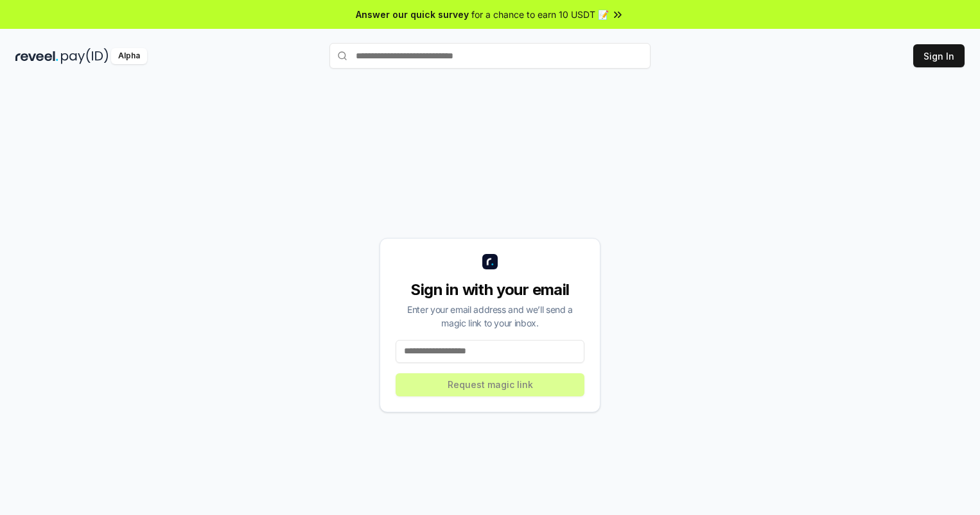 The image size is (980, 515). Describe the element at coordinates (939, 56) in the screenshot. I see `button: Sign In` at that location.